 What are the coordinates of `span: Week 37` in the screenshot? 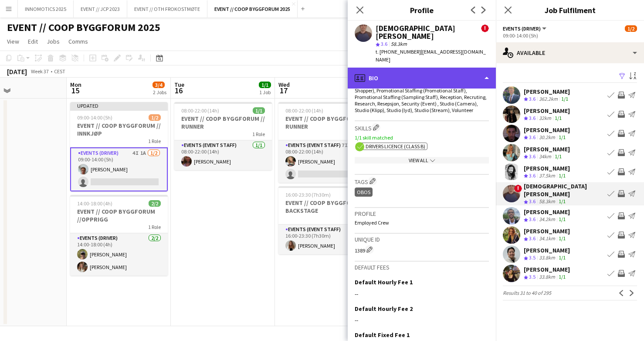 It's located at (40, 71).